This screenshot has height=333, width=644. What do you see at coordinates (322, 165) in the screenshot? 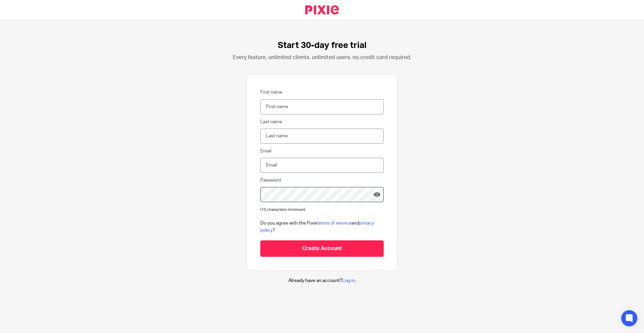
I see `input: Email` at bounding box center [322, 165].